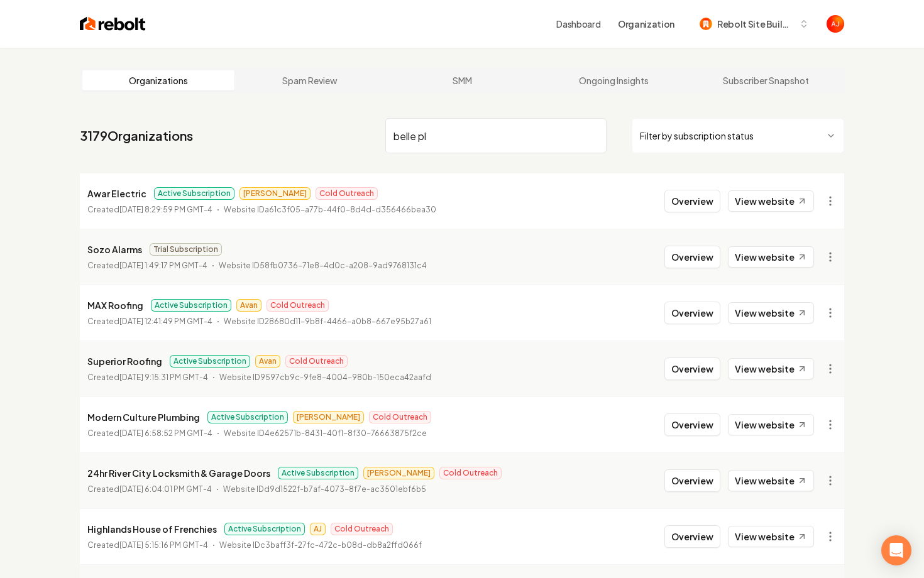  I want to click on img: Rebolt Site Builder, so click(706, 24).